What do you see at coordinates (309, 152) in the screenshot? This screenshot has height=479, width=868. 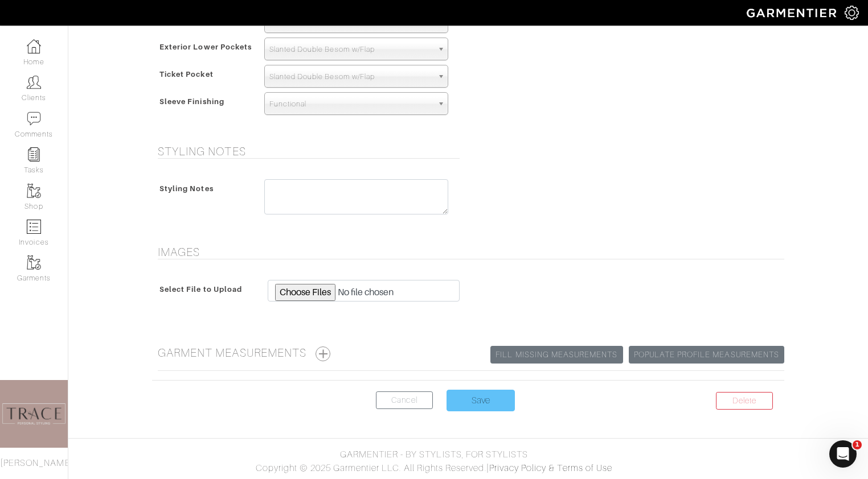 I see `h5: Styling Notes` at bounding box center [309, 152].